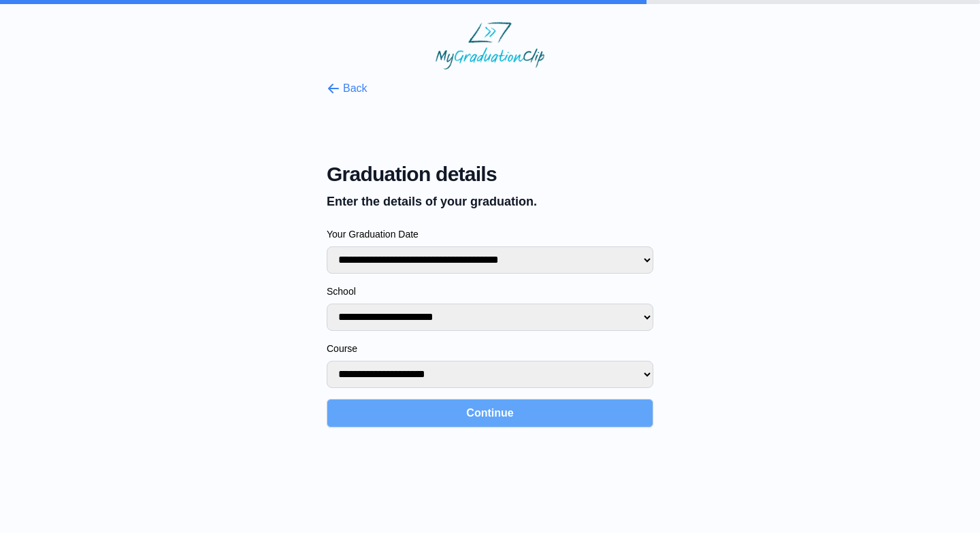  Describe the element at coordinates (490, 348) in the screenshot. I see `label: Course` at that location.